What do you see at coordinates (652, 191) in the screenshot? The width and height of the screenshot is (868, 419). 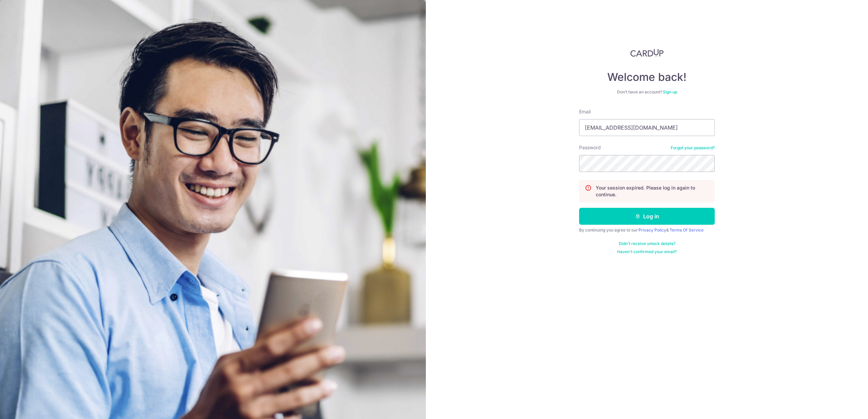 I see `p: Your session expired. Please log in again to continue.` at bounding box center [652, 191].